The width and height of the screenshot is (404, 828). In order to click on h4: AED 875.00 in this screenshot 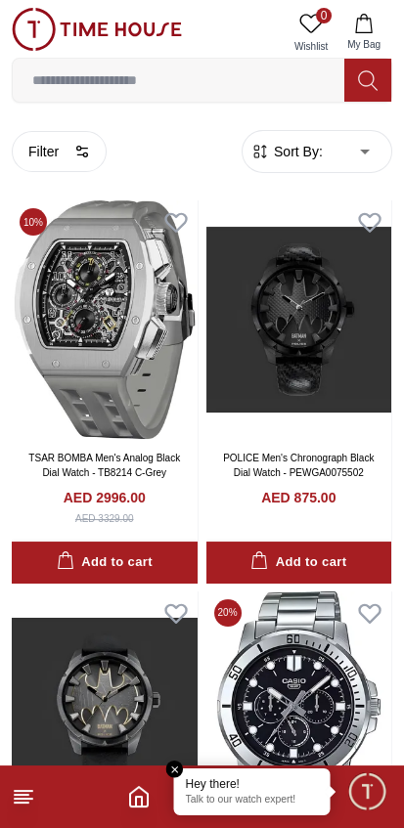, I will do `click(298, 498)`.